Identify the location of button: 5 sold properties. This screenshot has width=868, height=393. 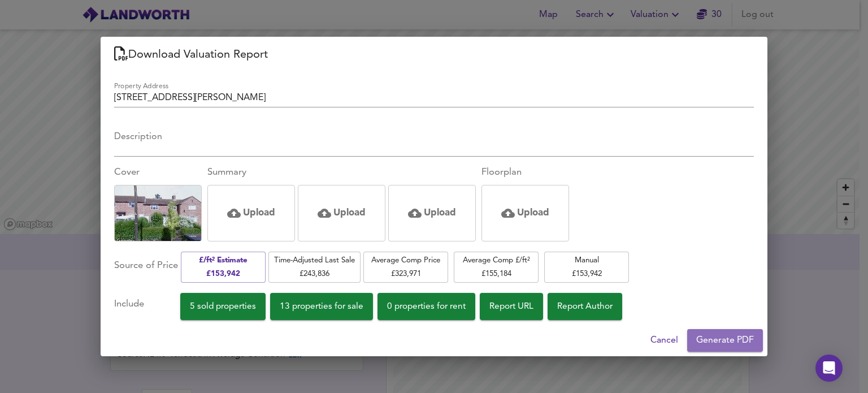
(223, 307).